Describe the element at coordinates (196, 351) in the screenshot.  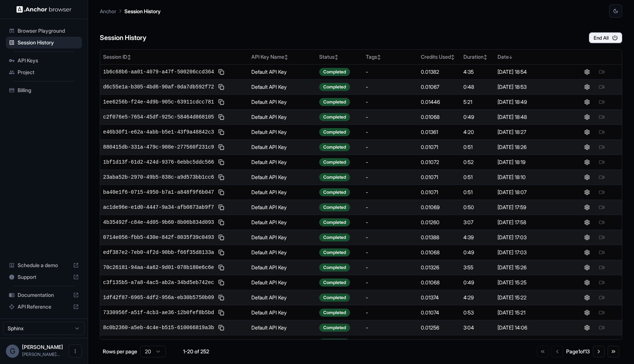
I see `div: 1-20 of 252` at that location.